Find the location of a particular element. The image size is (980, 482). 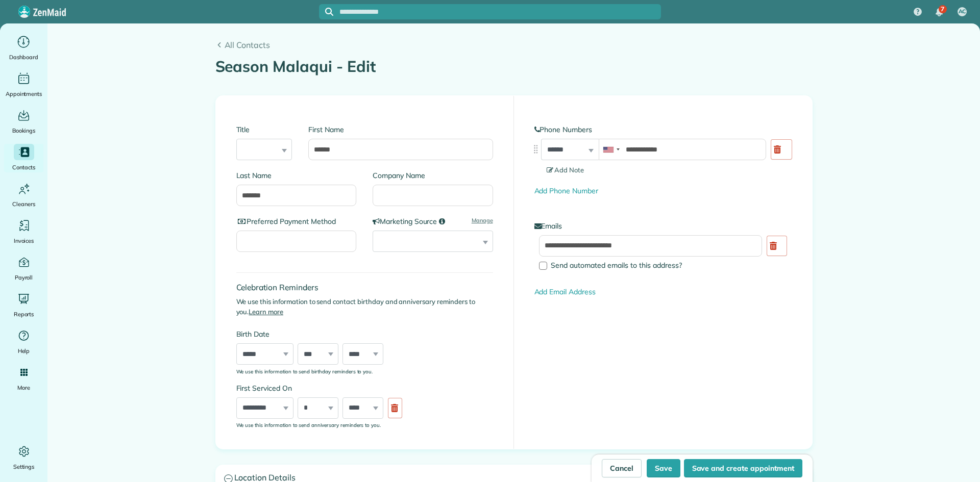

span: Add Note is located at coordinates (565, 170).